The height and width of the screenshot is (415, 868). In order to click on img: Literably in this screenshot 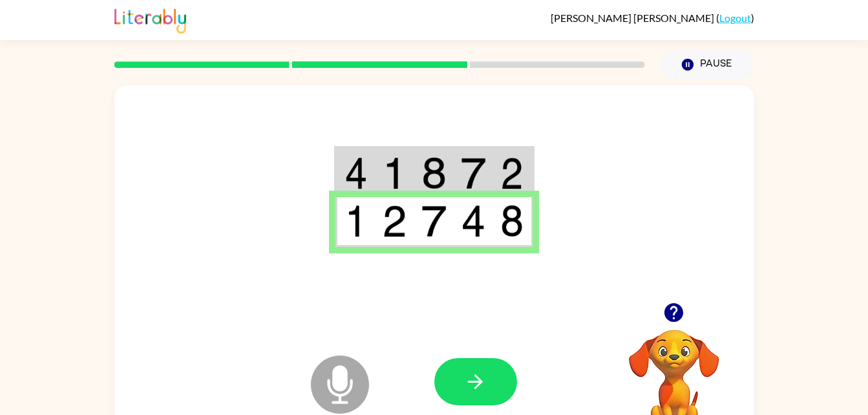, I will do `click(150, 19)`.